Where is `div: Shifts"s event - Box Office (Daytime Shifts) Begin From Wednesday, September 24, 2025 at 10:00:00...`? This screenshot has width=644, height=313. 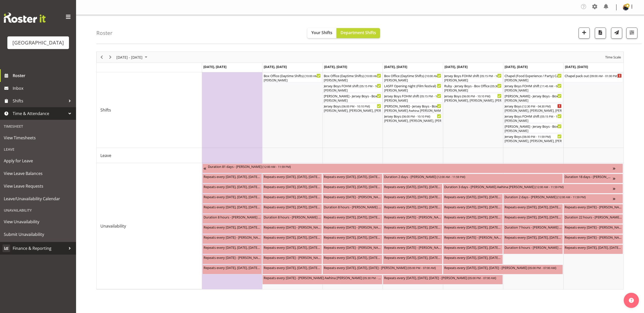
div: Shifts"s event - Box Office (Daytime Shifts) Begin From Wednesday, September 24, 2025 at 10:00:00... is located at coordinates (352, 78).